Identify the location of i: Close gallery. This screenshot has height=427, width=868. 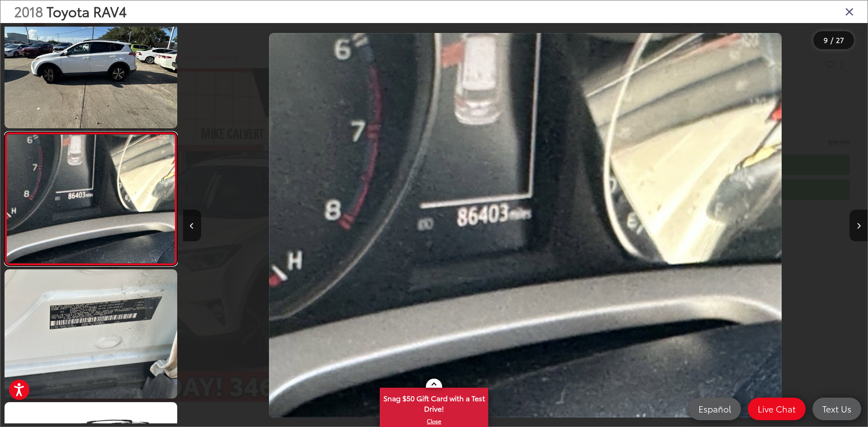
(849, 11).